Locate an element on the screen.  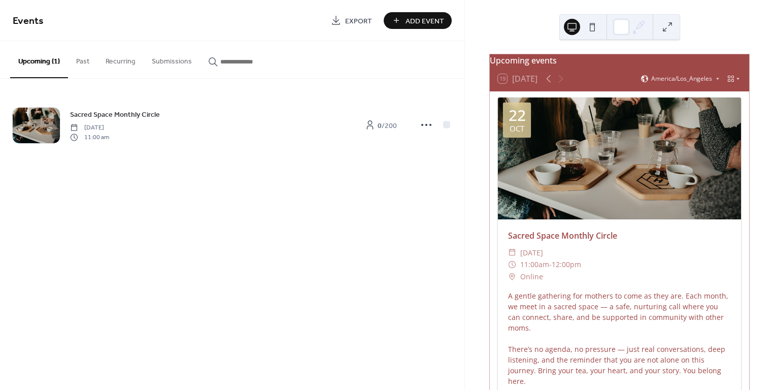
div: Oct is located at coordinates (517, 128).